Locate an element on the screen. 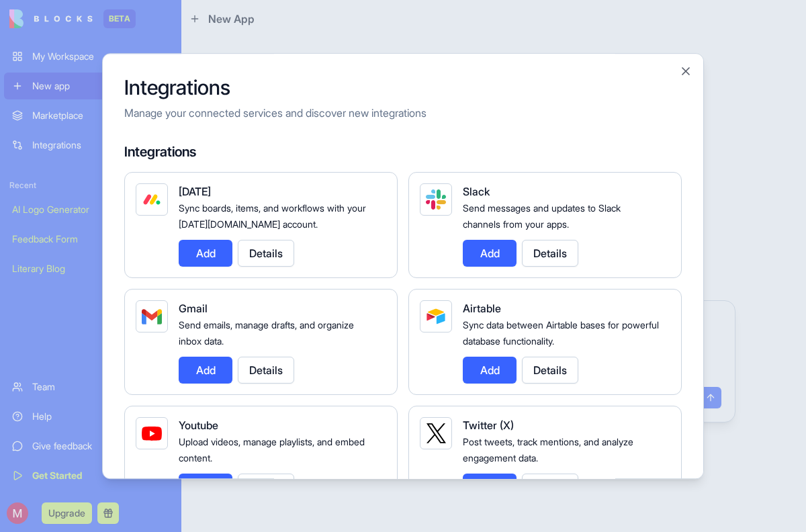 This screenshot has width=806, height=532. span: Post tweets, track mentions, and analyze engagement data. is located at coordinates (548, 449).